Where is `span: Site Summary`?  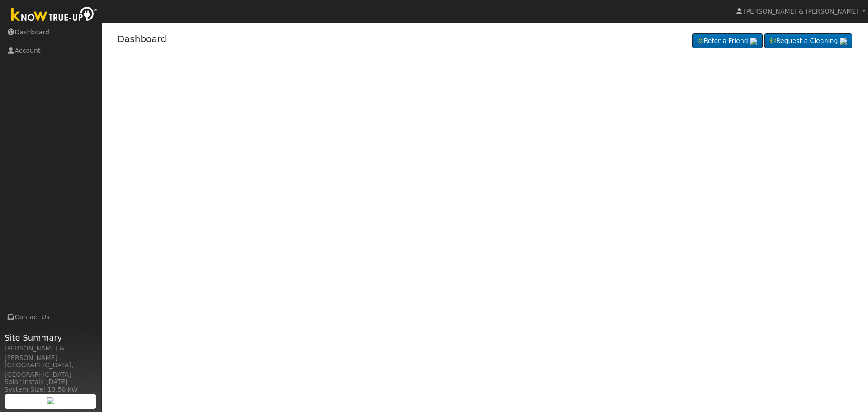 span: Site Summary is located at coordinates (51, 337).